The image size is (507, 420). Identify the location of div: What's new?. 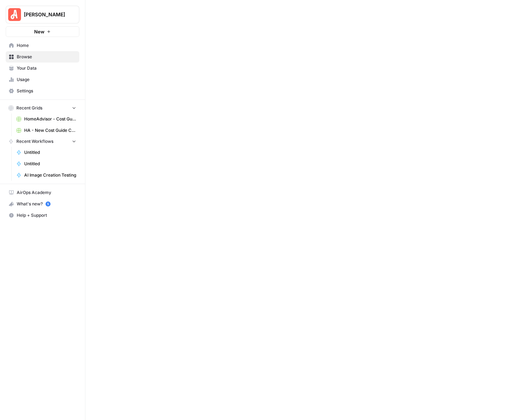
(43, 204).